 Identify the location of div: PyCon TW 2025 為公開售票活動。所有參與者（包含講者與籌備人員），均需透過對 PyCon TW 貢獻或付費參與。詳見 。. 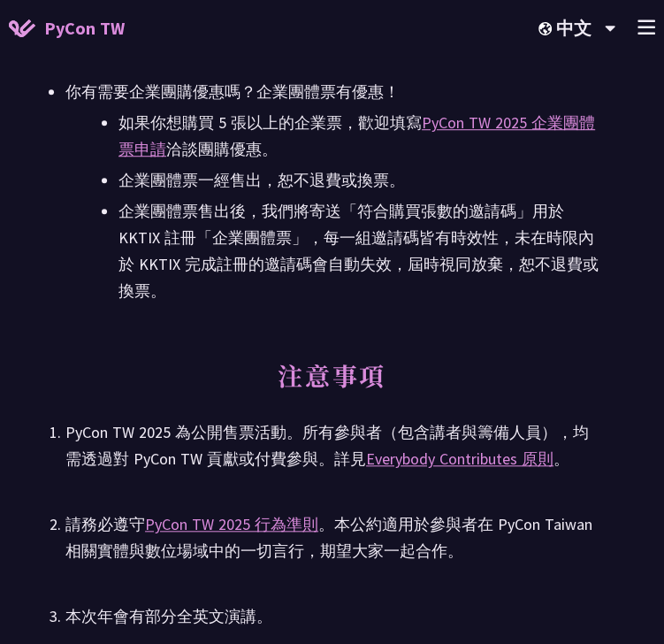
(332, 446).